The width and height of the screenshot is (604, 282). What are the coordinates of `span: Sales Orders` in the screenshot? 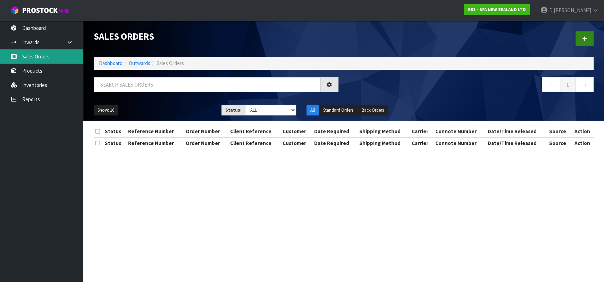 It's located at (170, 63).